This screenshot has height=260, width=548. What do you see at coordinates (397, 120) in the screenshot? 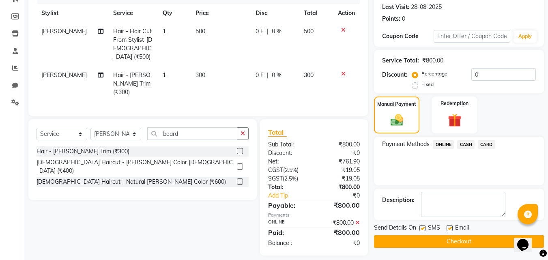
I see `img: _cash.svg` at bounding box center [397, 120].